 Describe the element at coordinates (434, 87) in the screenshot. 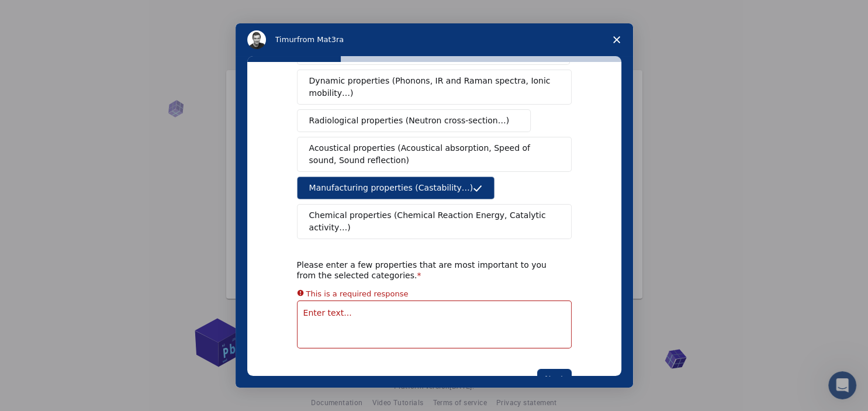

I see `button: Dynamic properties (Phonons, IR and Raman spectra, Ionic mobility…)` at that location.